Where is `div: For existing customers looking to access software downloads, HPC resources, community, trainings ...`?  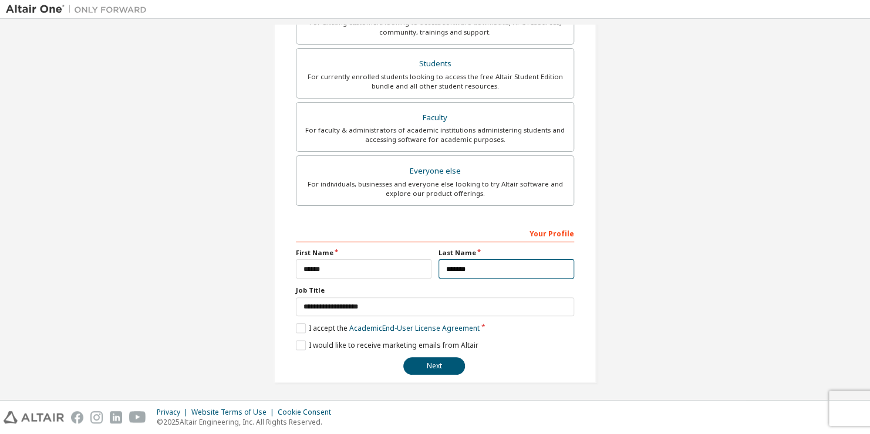
div: For existing customers looking to access software downloads, HPC resources, community, trainings ... is located at coordinates (435, 28).